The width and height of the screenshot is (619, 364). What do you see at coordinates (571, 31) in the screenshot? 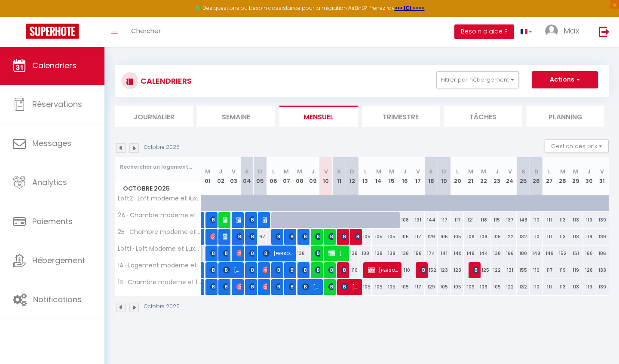
I see `span: Max` at bounding box center [571, 31].